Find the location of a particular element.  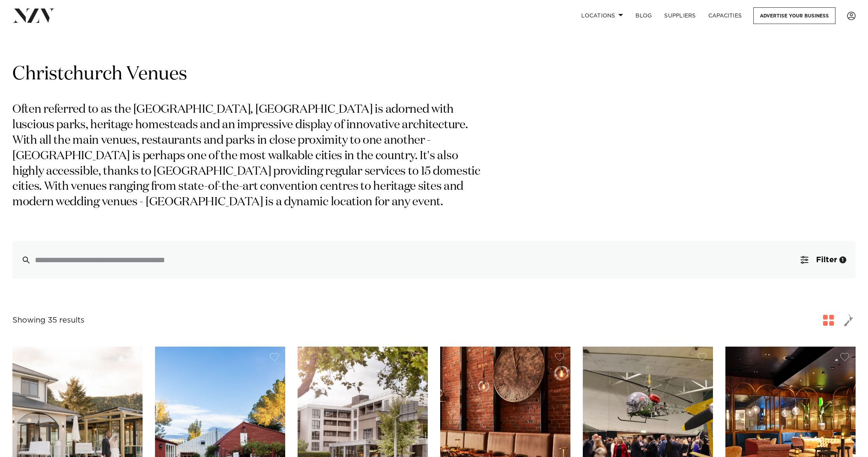

div: Showing 35 results is located at coordinates (49, 320).